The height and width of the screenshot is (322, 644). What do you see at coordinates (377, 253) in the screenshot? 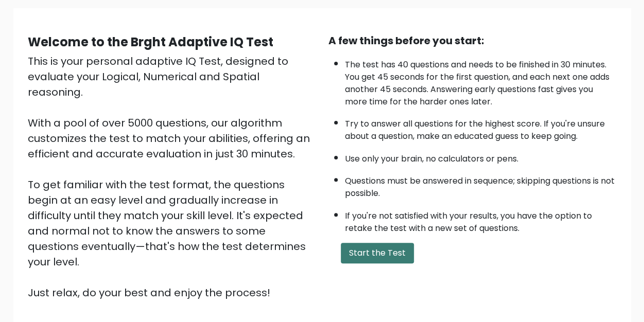
I see `button: Start the Test` at bounding box center [377, 253].